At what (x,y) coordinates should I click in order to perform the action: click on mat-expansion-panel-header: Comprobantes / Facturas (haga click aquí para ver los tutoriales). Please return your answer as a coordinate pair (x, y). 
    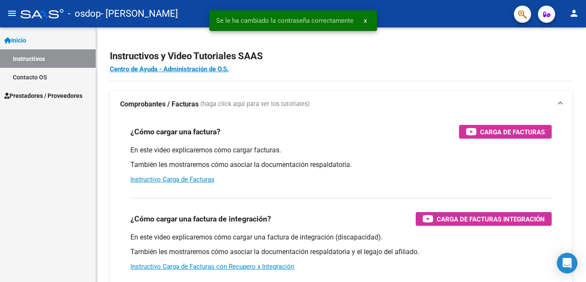
    Looking at the image, I should click on (341, 104).